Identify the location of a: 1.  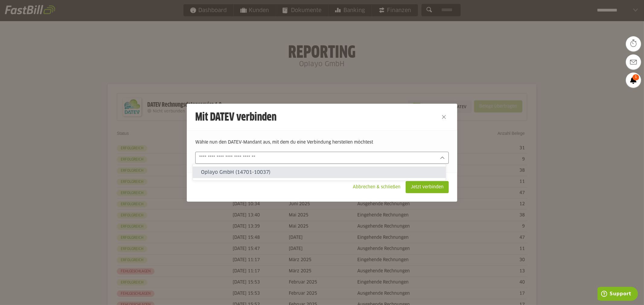
(633, 80).